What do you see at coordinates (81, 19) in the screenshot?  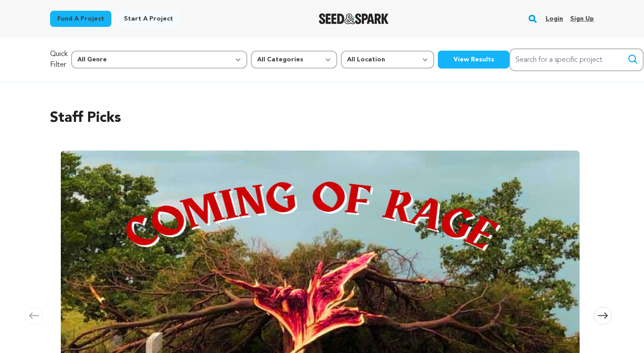 I see `a: Fund a project` at bounding box center [81, 19].